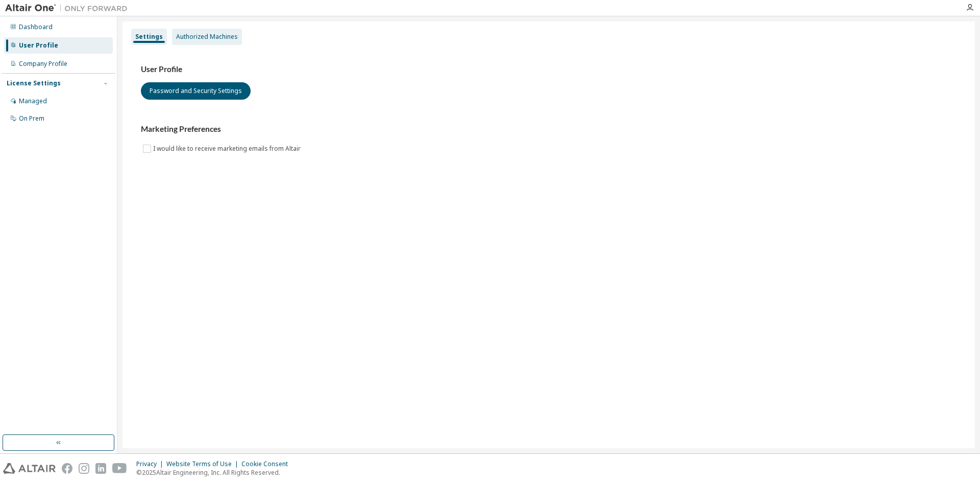 This screenshot has height=483, width=980. What do you see at coordinates (549, 129) in the screenshot?
I see `h3: Marketing Preferences` at bounding box center [549, 129].